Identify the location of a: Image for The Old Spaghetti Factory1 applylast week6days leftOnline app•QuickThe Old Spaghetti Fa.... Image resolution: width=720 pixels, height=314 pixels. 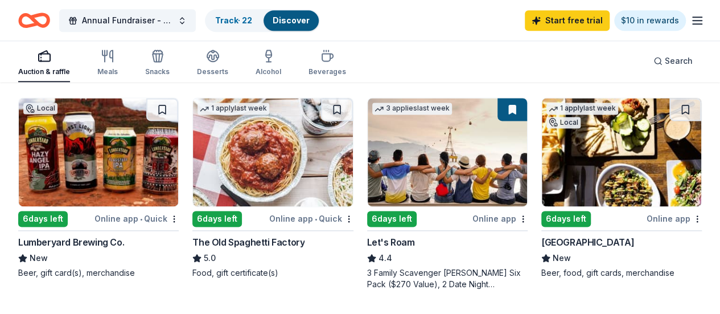
(273, 188).